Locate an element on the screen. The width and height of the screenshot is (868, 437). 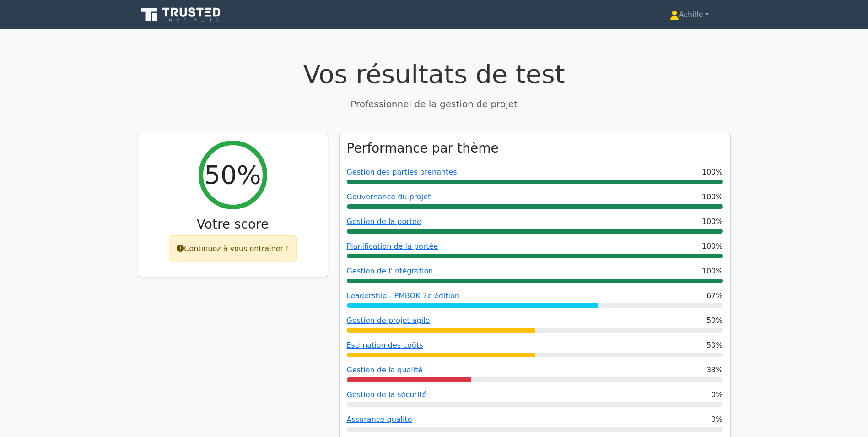
a: Gouvernance du projet is located at coordinates (389, 197).